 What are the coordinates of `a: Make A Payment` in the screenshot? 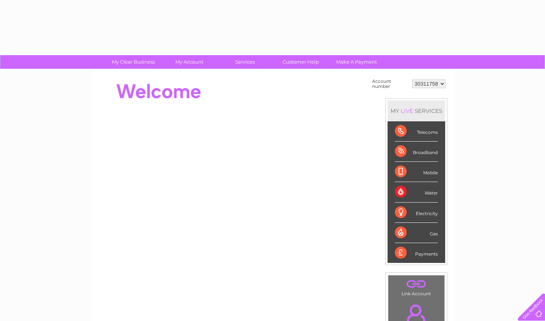 It's located at (356, 62).